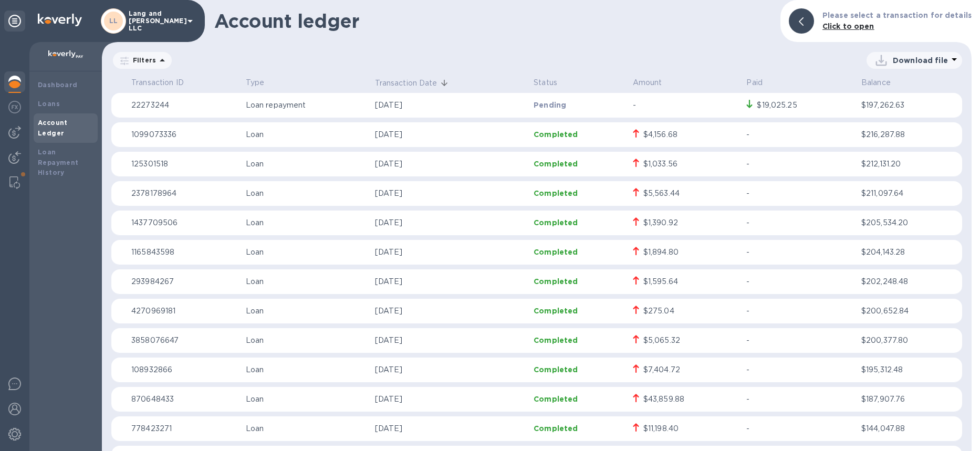 The height and width of the screenshot is (451, 980). Describe the element at coordinates (909, 281) in the screenshot. I see `p: $202,248.48` at that location.